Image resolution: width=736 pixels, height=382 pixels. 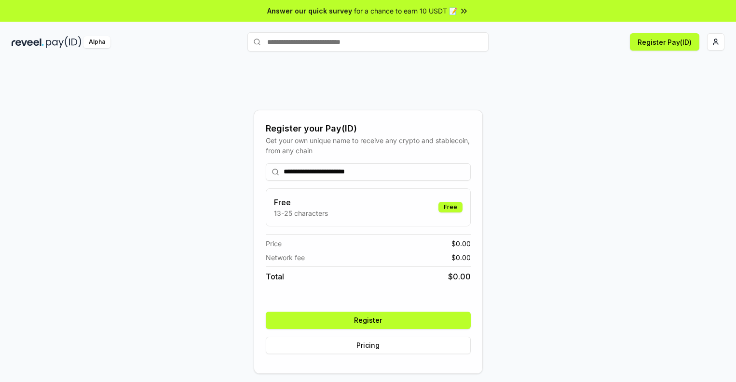 What do you see at coordinates (273, 243) in the screenshot?
I see `span: Price` at bounding box center [273, 243].